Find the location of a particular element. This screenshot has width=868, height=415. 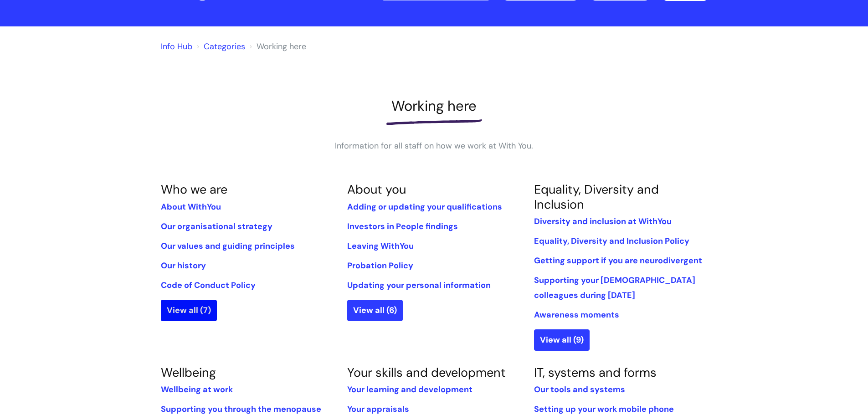

a: Diversity and inclusion at WithYou is located at coordinates (602, 221).